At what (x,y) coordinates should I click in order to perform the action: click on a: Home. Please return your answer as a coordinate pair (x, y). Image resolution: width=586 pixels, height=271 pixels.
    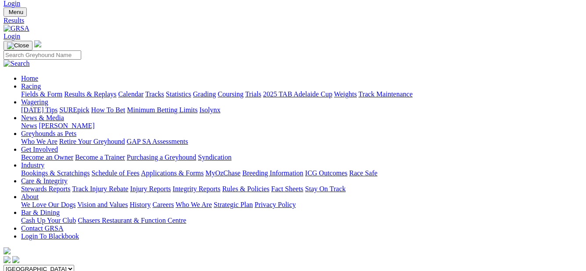
    Looking at the image, I should click on (29, 78).